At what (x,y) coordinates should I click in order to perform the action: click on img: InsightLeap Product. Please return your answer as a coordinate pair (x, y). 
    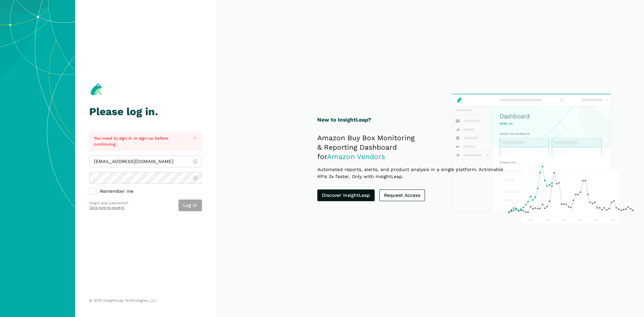
    Looking at the image, I should click on (543, 159).